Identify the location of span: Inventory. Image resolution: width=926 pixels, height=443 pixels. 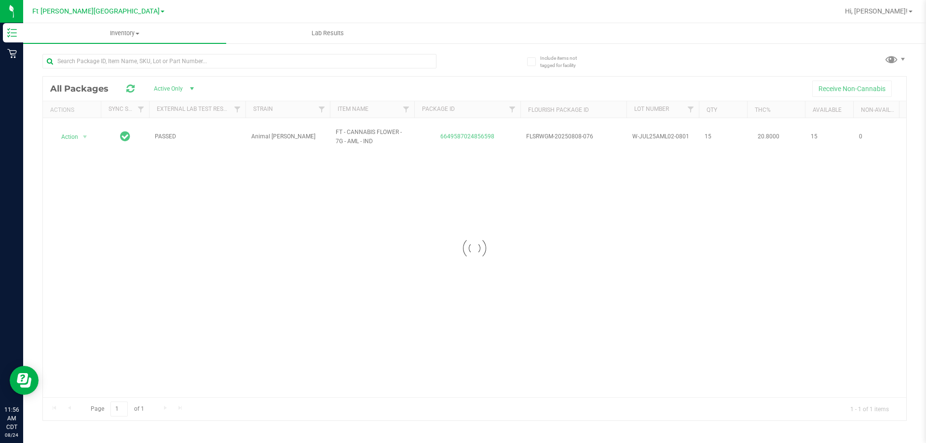
(124, 33).